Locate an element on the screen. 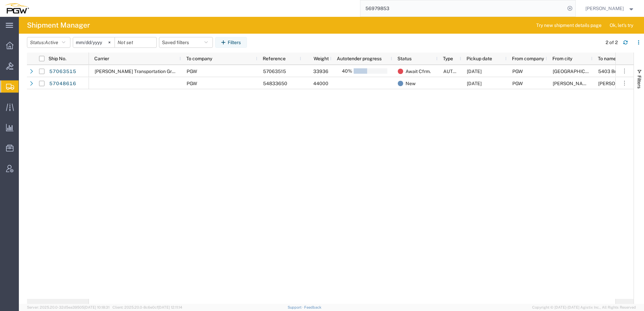 Image resolution: width=644 pixels, height=311 pixels. span: Weight is located at coordinates (317, 59).